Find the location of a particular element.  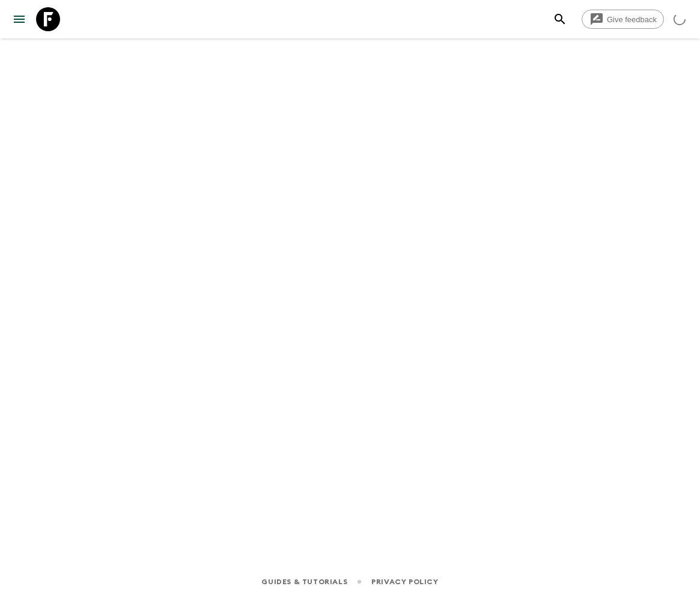

a: Guides & Tutorials is located at coordinates (304, 582).